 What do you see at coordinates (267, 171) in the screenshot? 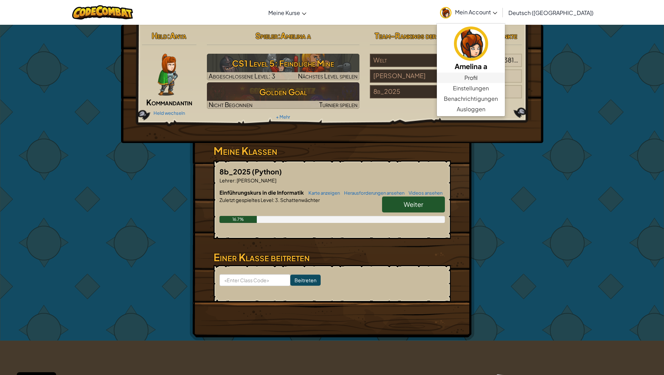
I see `span: (Python)` at bounding box center [267, 171].